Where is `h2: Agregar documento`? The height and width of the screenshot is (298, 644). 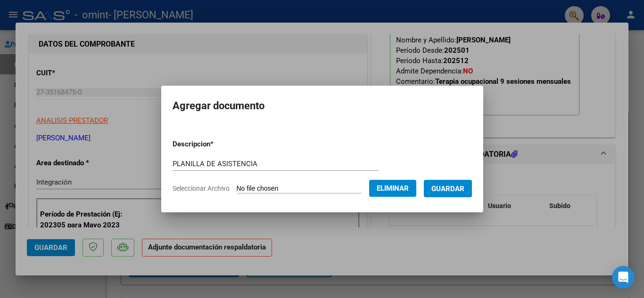 h2: Agregar documento is located at coordinates (322, 106).